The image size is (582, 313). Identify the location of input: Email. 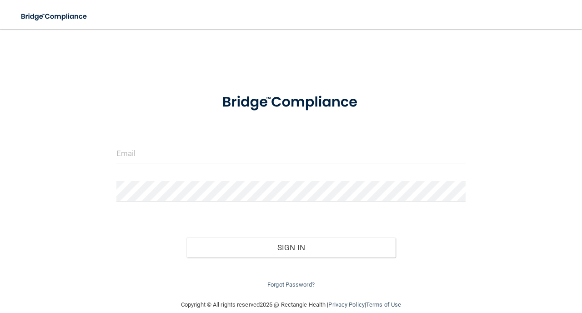
(291, 153).